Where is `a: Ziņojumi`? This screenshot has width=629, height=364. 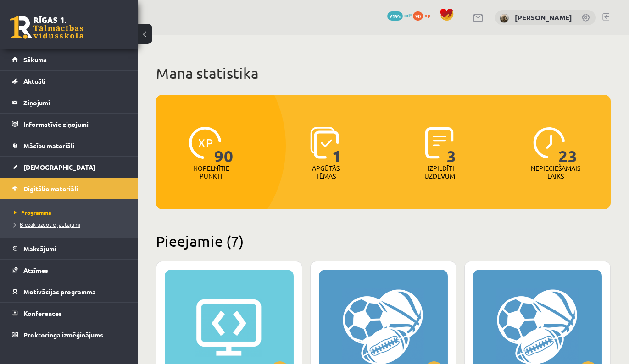 a: Ziņojumi is located at coordinates (69, 103).